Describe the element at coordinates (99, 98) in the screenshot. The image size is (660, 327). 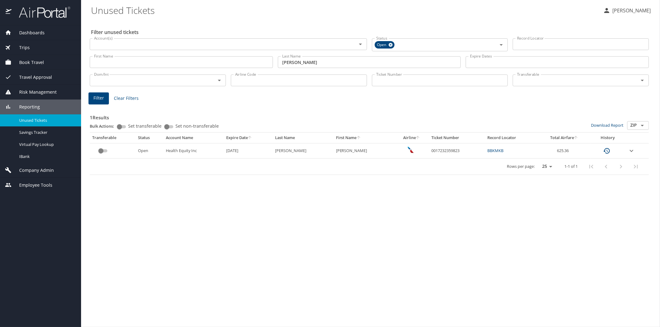
I see `span: Filter` at that location.